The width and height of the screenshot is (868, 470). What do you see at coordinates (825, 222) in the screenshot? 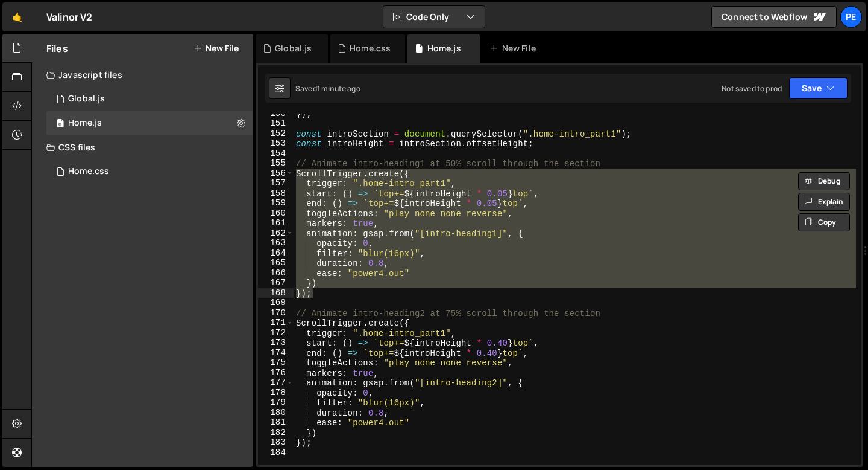
I see `button: Copy` at bounding box center [825, 222].